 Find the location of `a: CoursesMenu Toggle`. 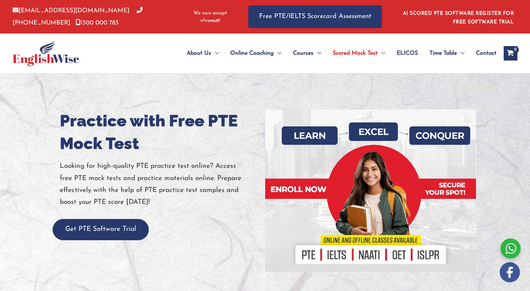

a: CoursesMenu Toggle is located at coordinates (307, 53).